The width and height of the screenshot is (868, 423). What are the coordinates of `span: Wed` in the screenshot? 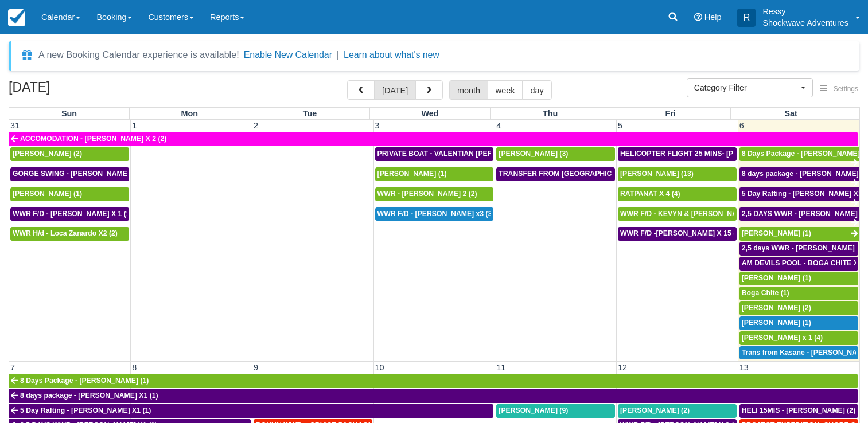 It's located at (430, 114).